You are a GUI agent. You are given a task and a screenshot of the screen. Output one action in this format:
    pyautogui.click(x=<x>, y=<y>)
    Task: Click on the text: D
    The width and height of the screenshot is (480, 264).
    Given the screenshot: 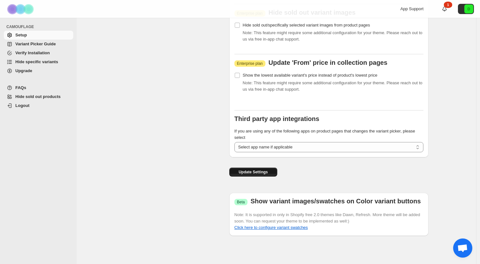 What is the action you would take?
    pyautogui.click(x=469, y=9)
    